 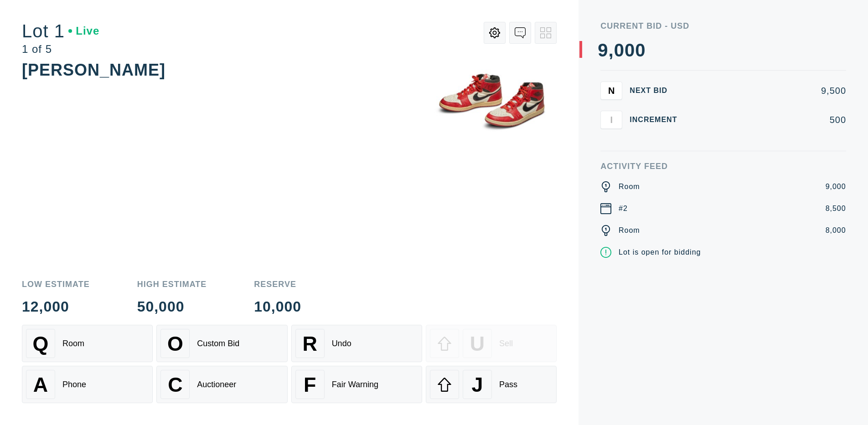 I want to click on div: Pass, so click(x=508, y=384).